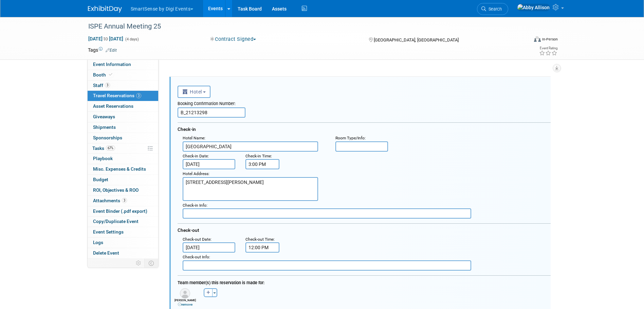  What do you see at coordinates (548, 48) in the screenshot?
I see `div: Event Rating` at bounding box center [548, 48].